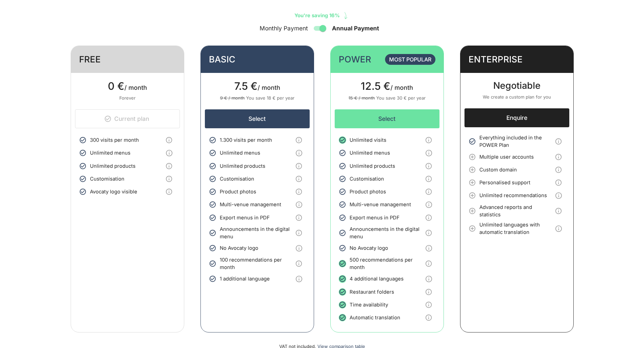 This screenshot has width=644, height=348. What do you see at coordinates (246, 86) in the screenshot?
I see `span: 7.5 €` at bounding box center [246, 86].